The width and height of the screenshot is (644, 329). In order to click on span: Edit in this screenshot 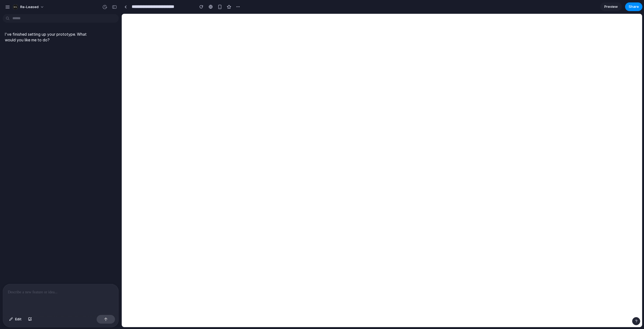, I will do `click(19, 319)`.